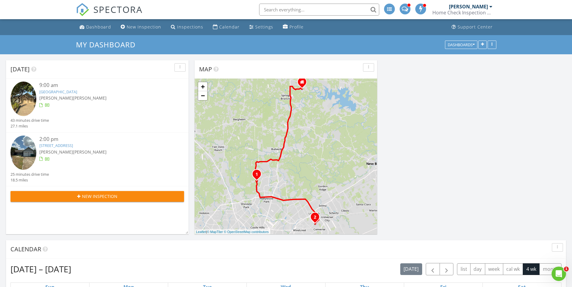 This screenshot has height=287, width=572. I want to click on a: Leaflet, so click(201, 232).